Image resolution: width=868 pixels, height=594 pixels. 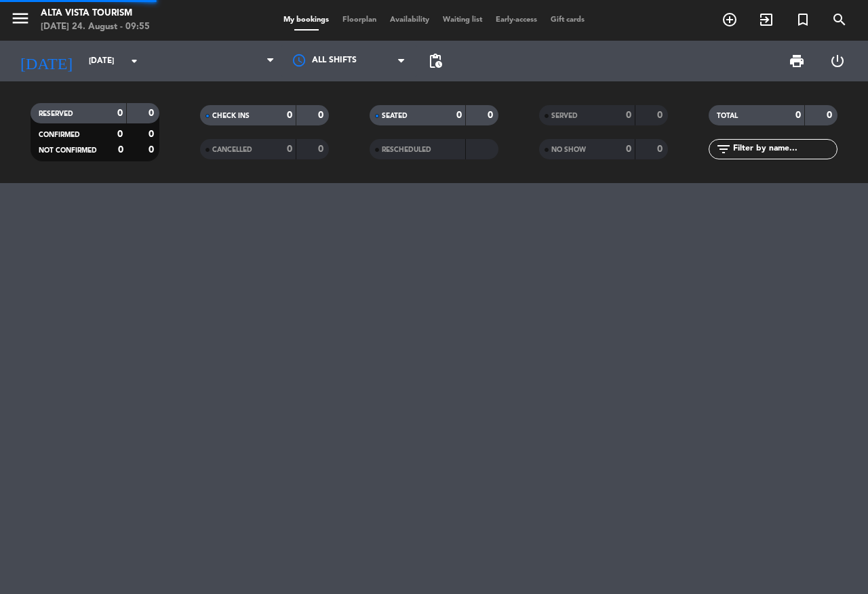 What do you see at coordinates (68, 151) in the screenshot?
I see `span: NOT CONFIRMED` at bounding box center [68, 151].